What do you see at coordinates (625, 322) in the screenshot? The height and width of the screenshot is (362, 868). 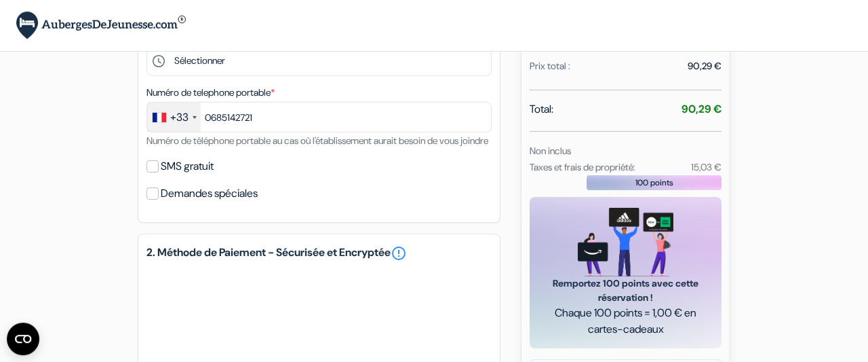 I see `span: Chaque 100 points = 1,00 € en cartes-cadeaux` at bounding box center [625, 322].